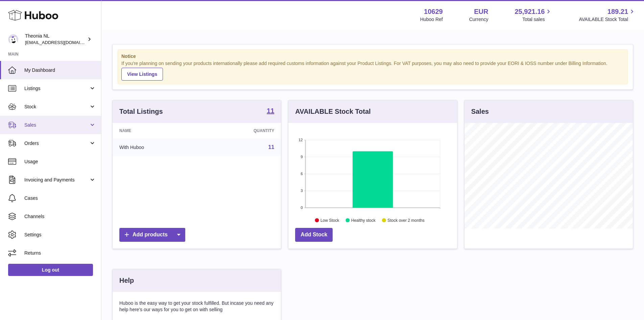  Describe the element at coordinates (314, 234) in the screenshot. I see `a: Add Stock` at that location.